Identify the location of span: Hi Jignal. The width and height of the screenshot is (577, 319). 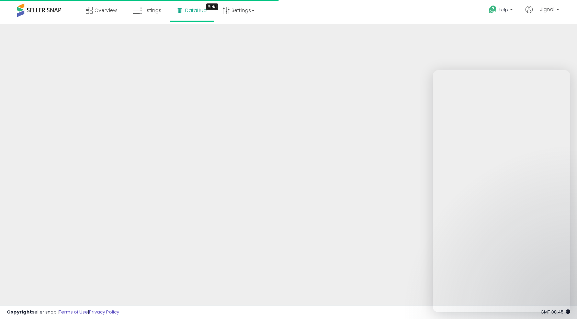
(545, 9).